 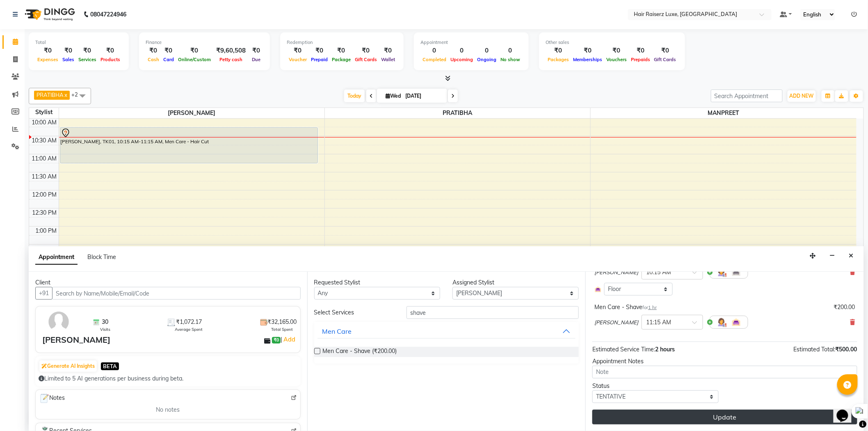 I want to click on input: Search by Name/Mobile/Email/Code, so click(x=177, y=293).